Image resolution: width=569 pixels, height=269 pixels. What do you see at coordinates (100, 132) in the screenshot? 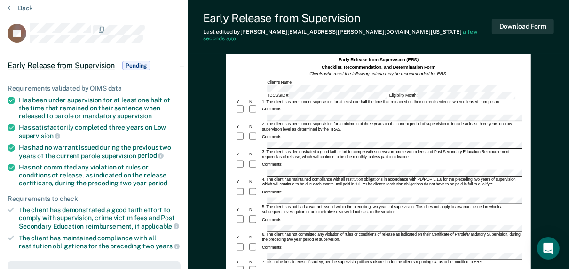
I see `div: Has satisfactorily completed three years on Low` at bounding box center [100, 132].